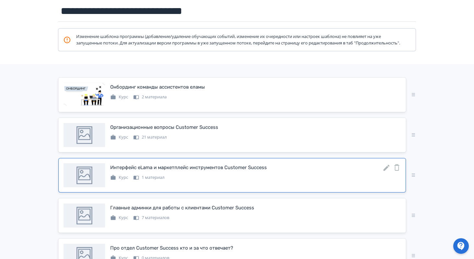 This screenshot has width=474, height=259. What do you see at coordinates (188, 167) in the screenshot?
I see `div: Интерфейс eLama и маркетплейс инструментов Customer Success` at bounding box center [188, 167].